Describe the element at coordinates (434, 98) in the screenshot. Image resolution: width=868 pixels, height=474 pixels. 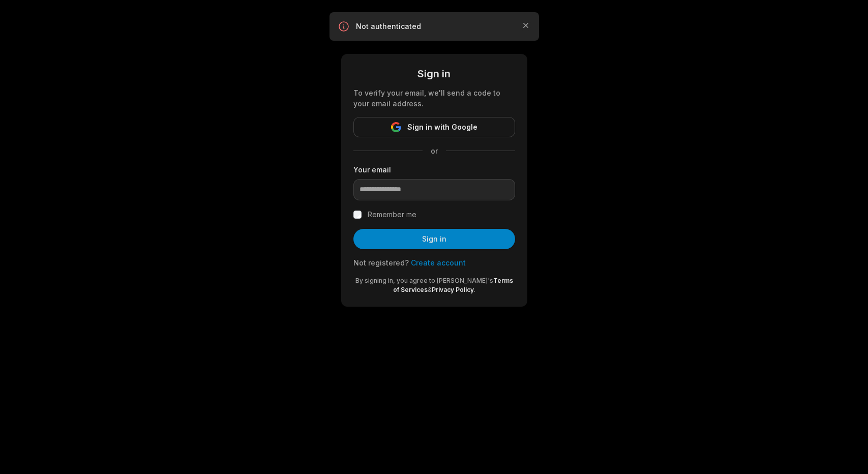
I see `div: To verify your email, we'll send a code to your email address.` at that location.